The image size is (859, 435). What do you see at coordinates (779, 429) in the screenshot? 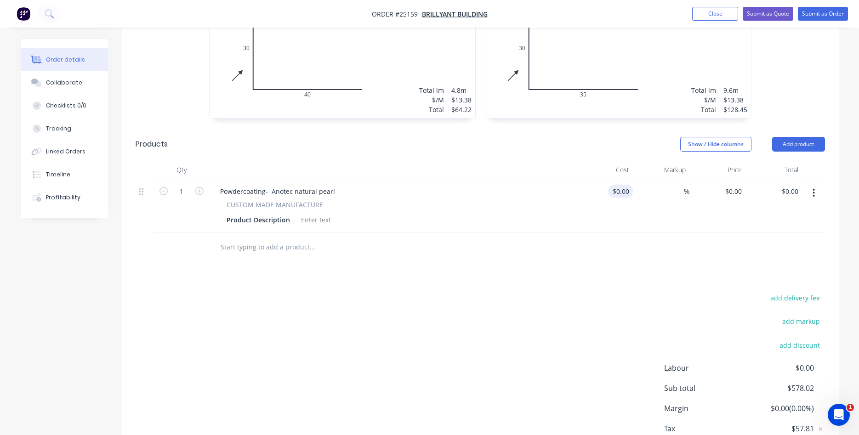
I see `span: $57.81` at bounding box center [779, 429].